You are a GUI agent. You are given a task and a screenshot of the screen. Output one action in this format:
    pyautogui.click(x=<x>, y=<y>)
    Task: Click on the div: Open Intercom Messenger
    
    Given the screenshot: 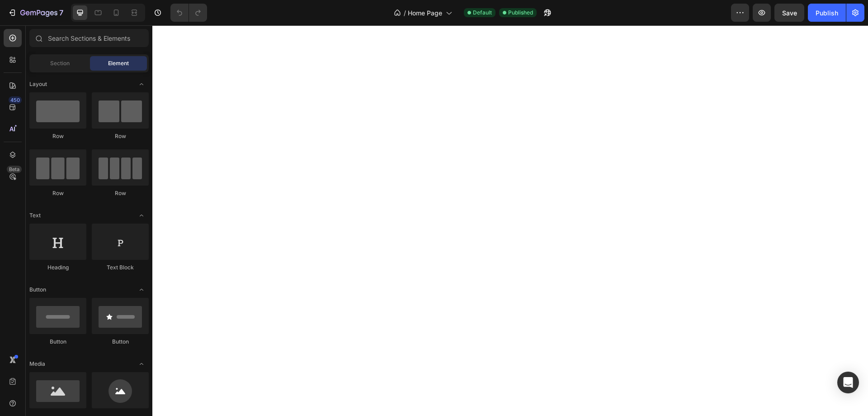 What is the action you would take?
    pyautogui.click(x=848, y=383)
    